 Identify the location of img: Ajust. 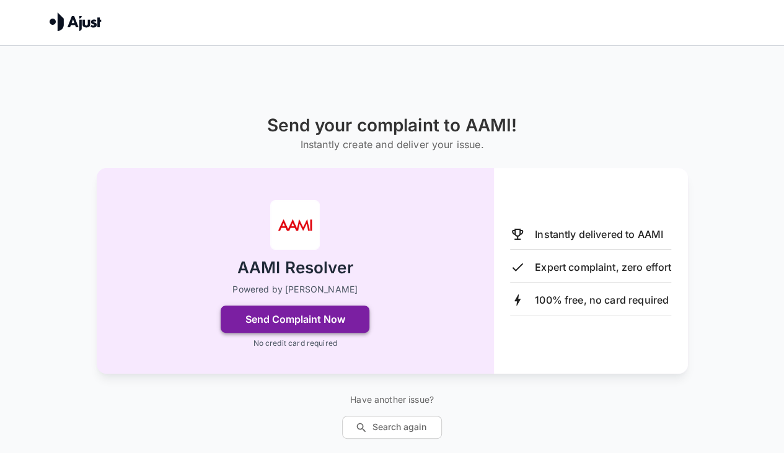
(76, 22).